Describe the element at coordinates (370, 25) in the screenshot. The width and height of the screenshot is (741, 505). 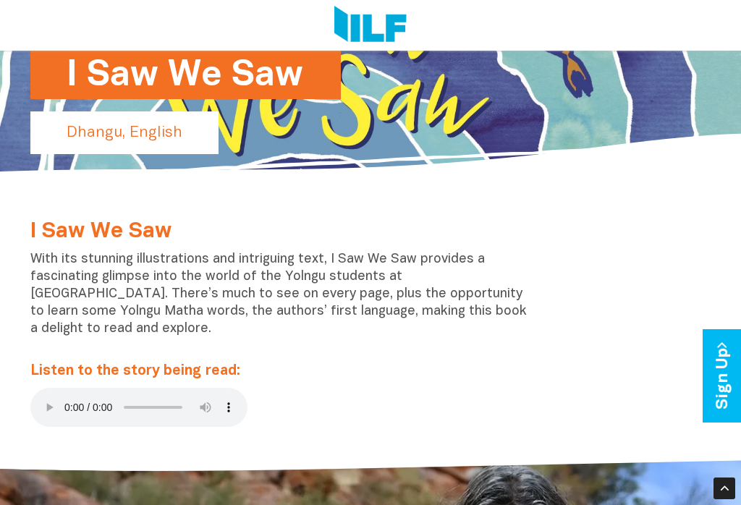
I see `img: Logo` at that location.